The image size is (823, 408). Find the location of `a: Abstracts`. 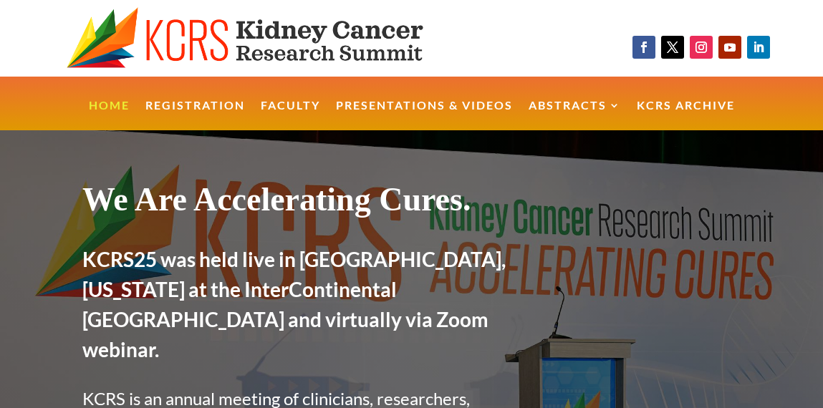

a: Abstracts is located at coordinates (575, 115).